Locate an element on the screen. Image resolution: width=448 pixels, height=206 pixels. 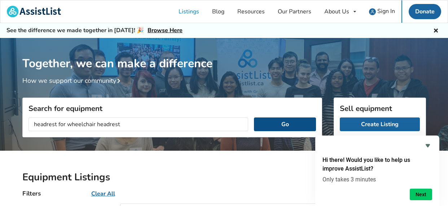
u: Clear All is located at coordinates (103, 193).